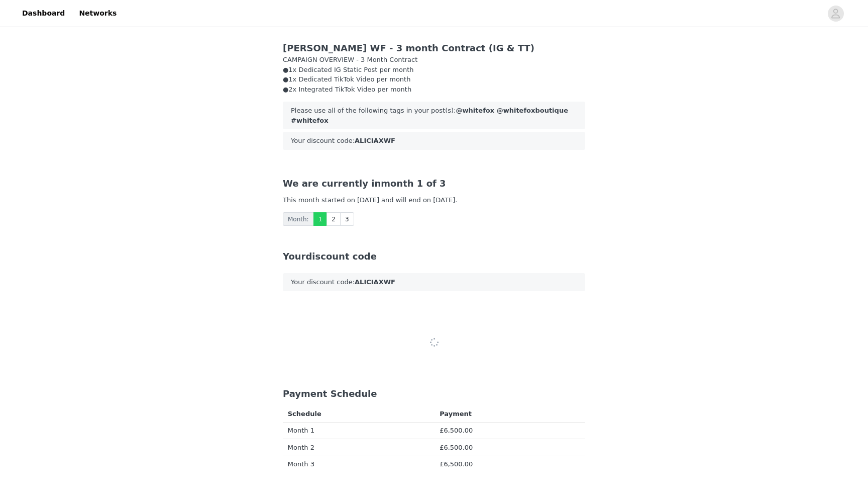 The height and width of the screenshot is (499, 868). I want to click on a: Networks, so click(97, 13).